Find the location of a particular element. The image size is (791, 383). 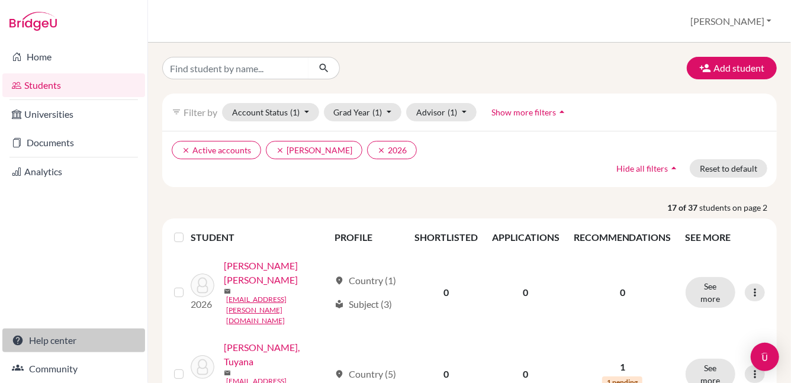

button: Account Status(1) is located at coordinates (271, 112).